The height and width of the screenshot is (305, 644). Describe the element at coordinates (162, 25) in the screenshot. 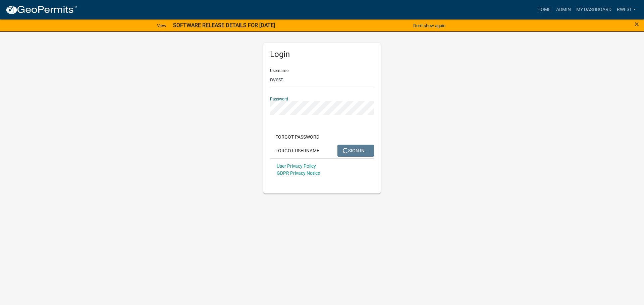

I see `a: View` at that location.